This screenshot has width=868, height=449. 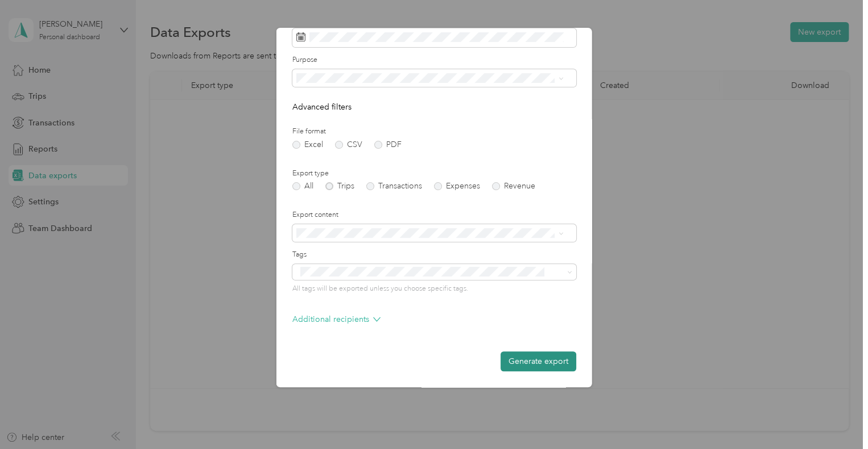 I want to click on p: All tags will be exported unless you choose specific tags., so click(x=434, y=289).